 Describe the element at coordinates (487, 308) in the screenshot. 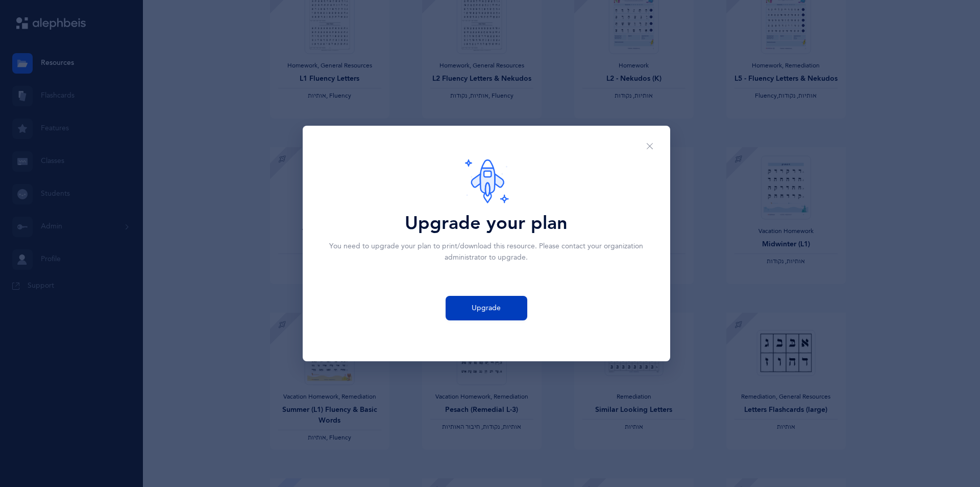

I see `button: Upgrade` at that location.